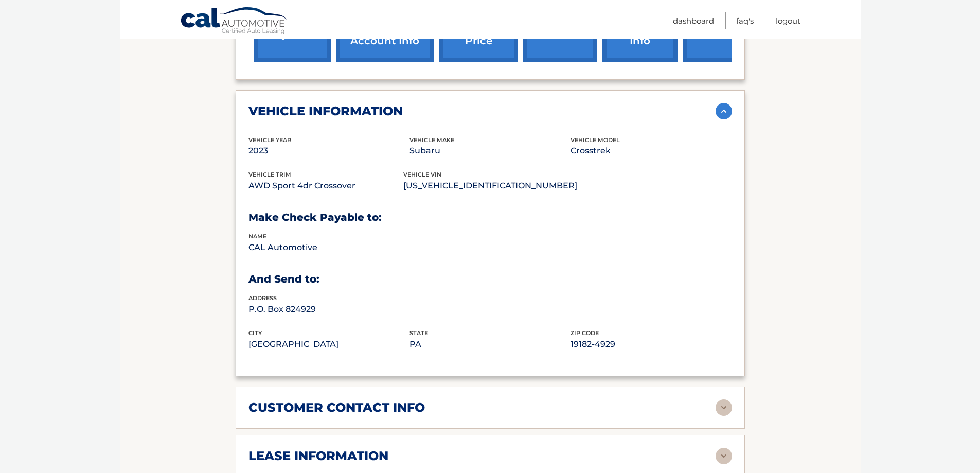 This screenshot has width=980, height=473. What do you see at coordinates (257, 236) in the screenshot?
I see `span: name` at bounding box center [257, 236].